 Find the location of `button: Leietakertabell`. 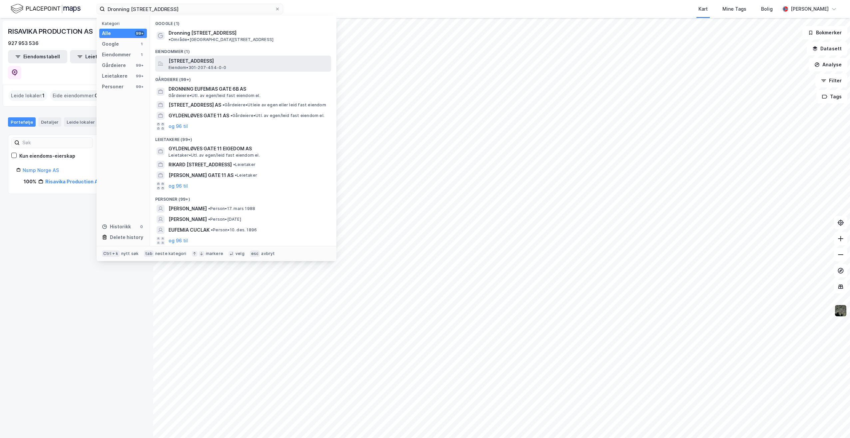

button: Leietakertabell is located at coordinates (100, 57).